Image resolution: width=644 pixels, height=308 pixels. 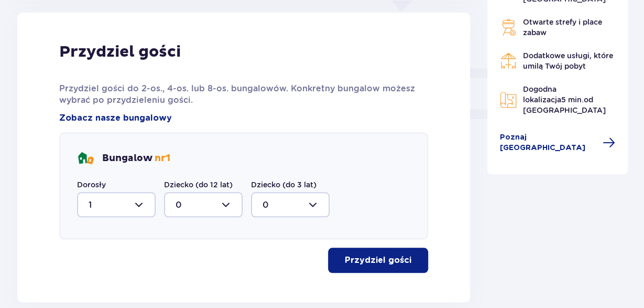 What do you see at coordinates (116, 118) in the screenshot?
I see `span: Zobacz nasze bungalowy` at bounding box center [116, 118].